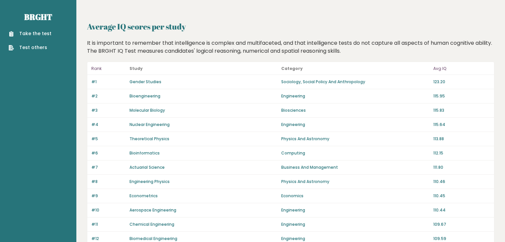 The width and height of the screenshot is (505, 242). I want to click on a: Bioinformatics, so click(144, 153).